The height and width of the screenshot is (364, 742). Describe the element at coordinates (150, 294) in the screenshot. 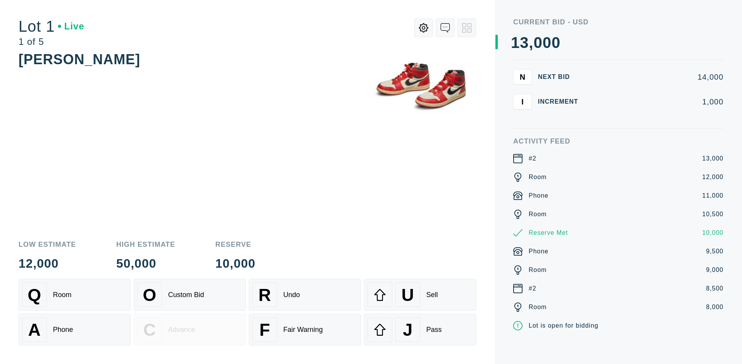

I see `span: O` at that location.